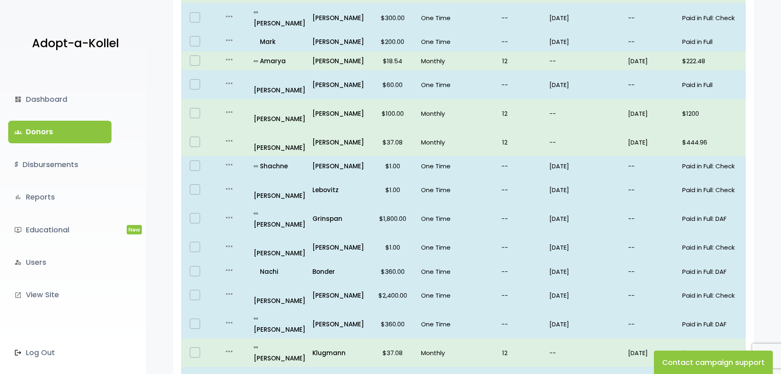  What do you see at coordinates (713, 362) in the screenshot?
I see `button: Contact campaign support` at bounding box center [713, 362].